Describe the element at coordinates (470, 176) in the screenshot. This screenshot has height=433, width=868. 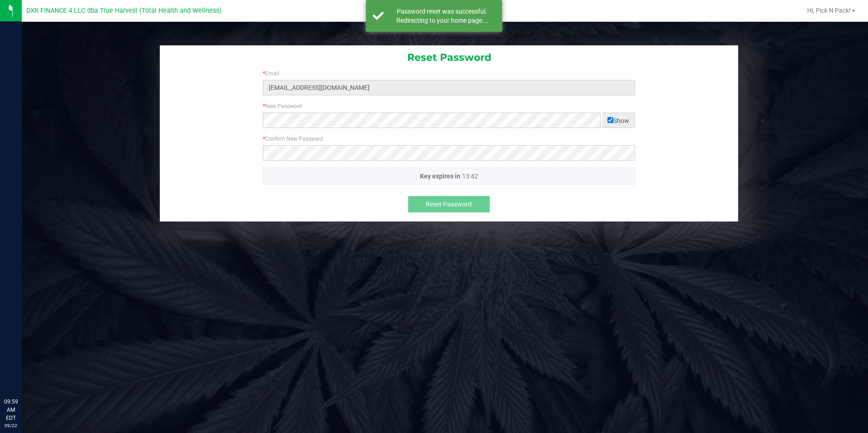
I see `span: 13:42` at that location.